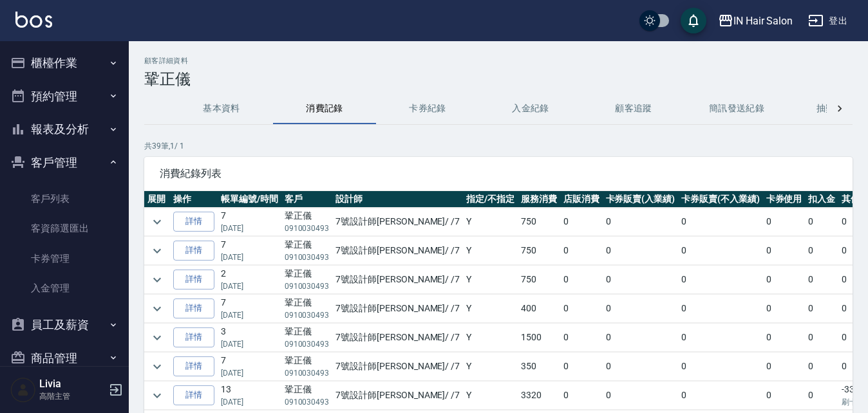 This screenshot has height=413, width=868. I want to click on td: 400, so click(539, 309).